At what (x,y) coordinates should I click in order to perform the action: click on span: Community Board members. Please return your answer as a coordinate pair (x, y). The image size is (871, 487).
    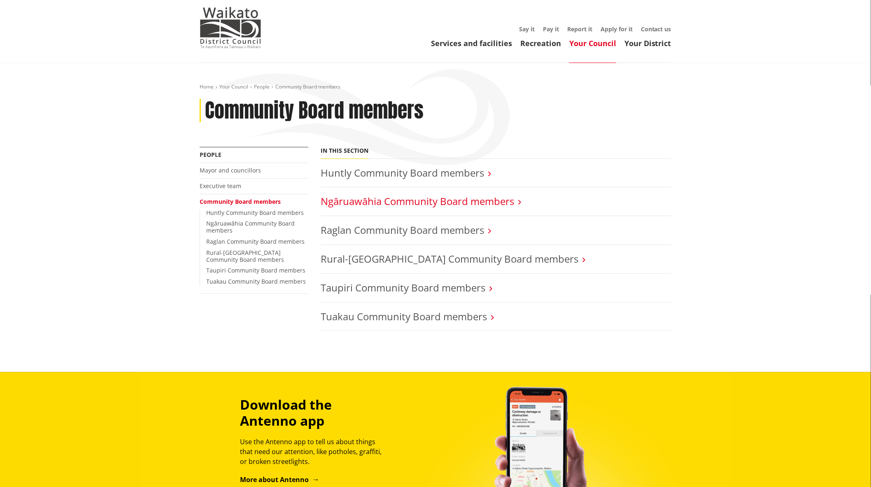
    Looking at the image, I should click on (308, 86).